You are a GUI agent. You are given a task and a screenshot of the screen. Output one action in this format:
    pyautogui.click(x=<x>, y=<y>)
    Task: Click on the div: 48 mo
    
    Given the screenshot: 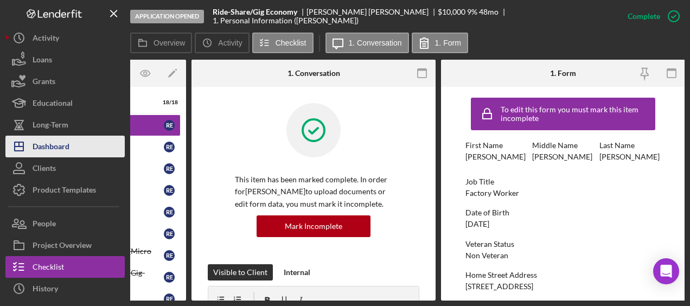 What is the action you would take?
    pyautogui.click(x=489, y=12)
    